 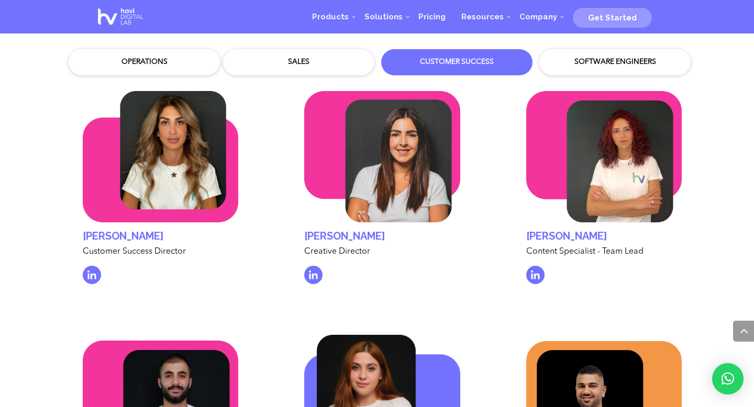 I want to click on span: Solutions, so click(x=383, y=17).